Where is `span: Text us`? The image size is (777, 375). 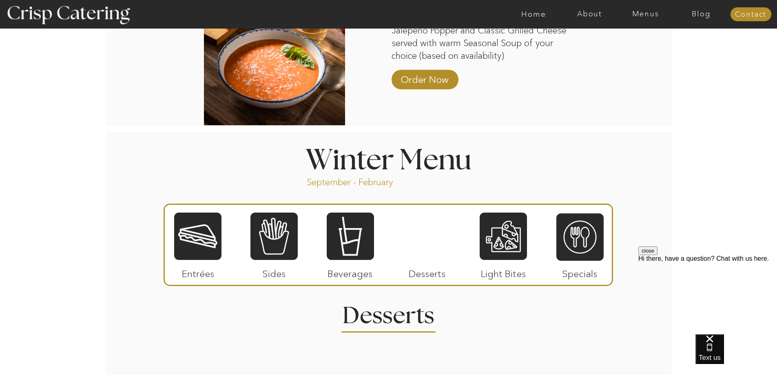 span: Text us is located at coordinates (14, 23).